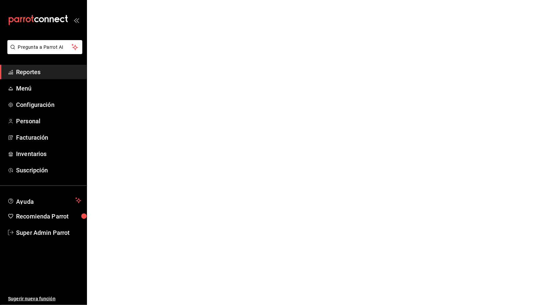  What do you see at coordinates (48, 233) in the screenshot?
I see `span: Super Admin Parrot` at bounding box center [48, 233].